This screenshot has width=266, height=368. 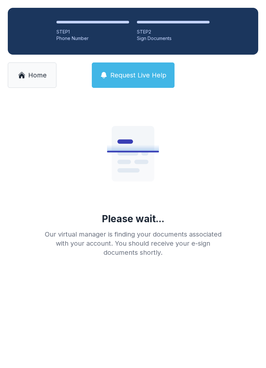 I want to click on div: Sign Documents, so click(x=174, y=38).